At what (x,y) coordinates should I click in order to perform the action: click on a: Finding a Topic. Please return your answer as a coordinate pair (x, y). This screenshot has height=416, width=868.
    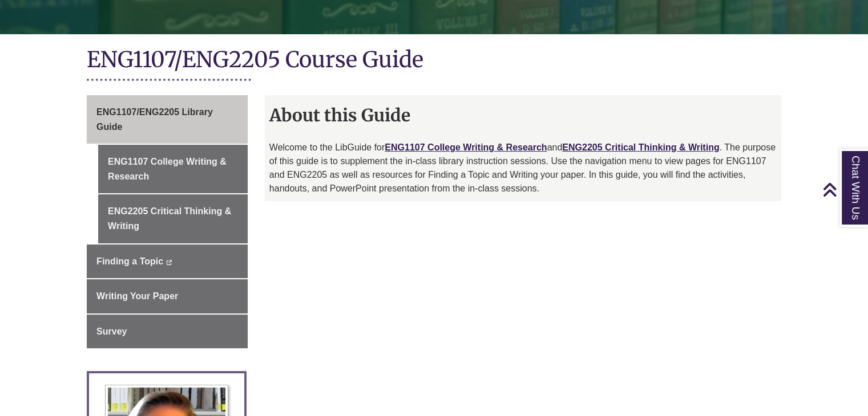
    Looking at the image, I should click on (167, 262).